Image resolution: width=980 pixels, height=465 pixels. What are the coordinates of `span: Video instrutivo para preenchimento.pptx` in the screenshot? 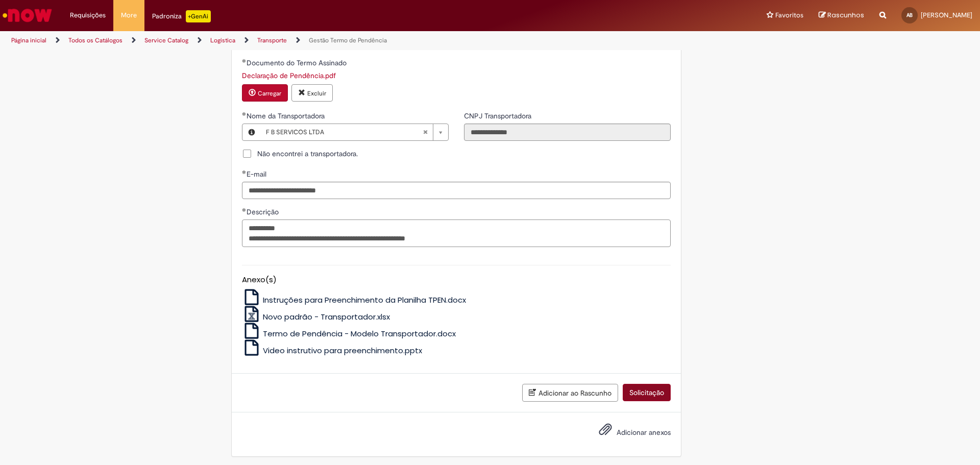 It's located at (343, 350).